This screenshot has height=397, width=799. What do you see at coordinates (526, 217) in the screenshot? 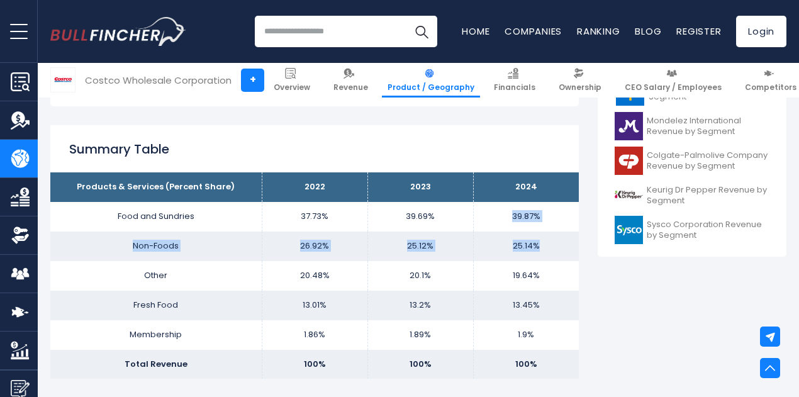
I see `td: 39.87%` at bounding box center [526, 217].